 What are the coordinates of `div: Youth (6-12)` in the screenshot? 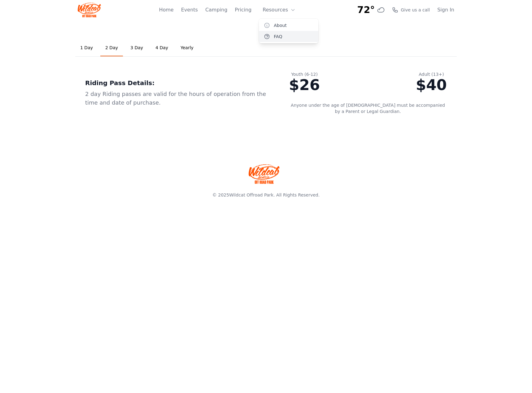 It's located at (304, 74).